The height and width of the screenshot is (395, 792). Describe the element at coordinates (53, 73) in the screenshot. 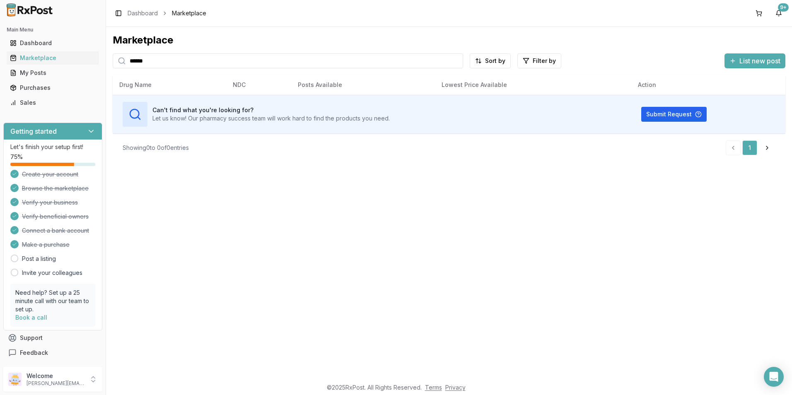

I see `a: My Posts` at that location.